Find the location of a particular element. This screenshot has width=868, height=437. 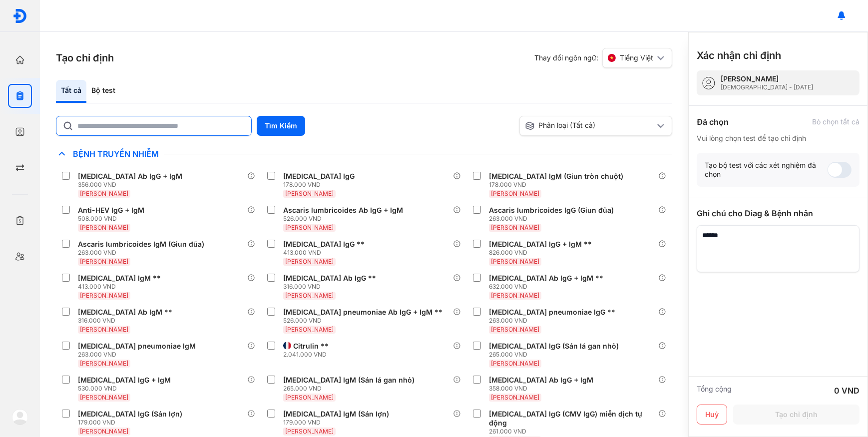

div: Đã chọn is located at coordinates (713, 122).